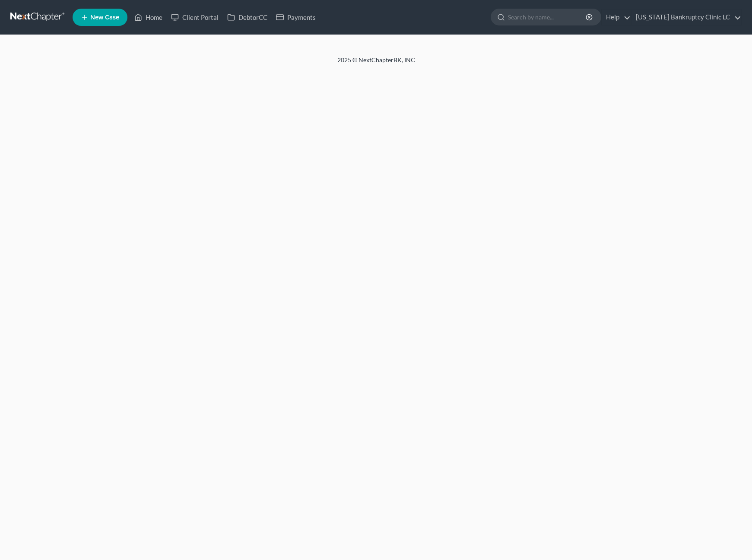  What do you see at coordinates (547, 17) in the screenshot?
I see `input: Search by name...` at bounding box center [547, 17].